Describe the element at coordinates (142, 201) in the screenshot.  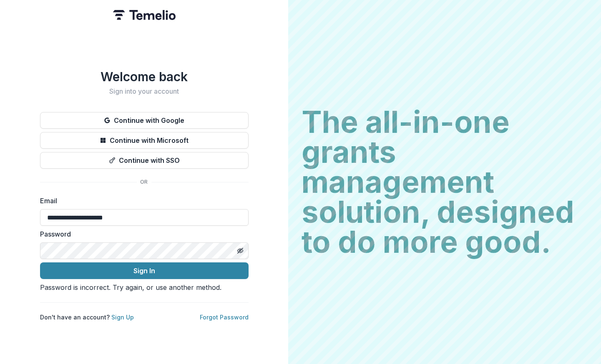
I see `label: Email` at that location.